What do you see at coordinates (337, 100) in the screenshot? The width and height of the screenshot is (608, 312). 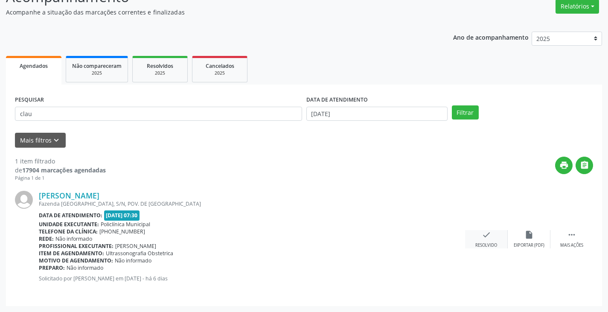 I see `label: DATA DE ATENDIMENTO` at bounding box center [337, 100].